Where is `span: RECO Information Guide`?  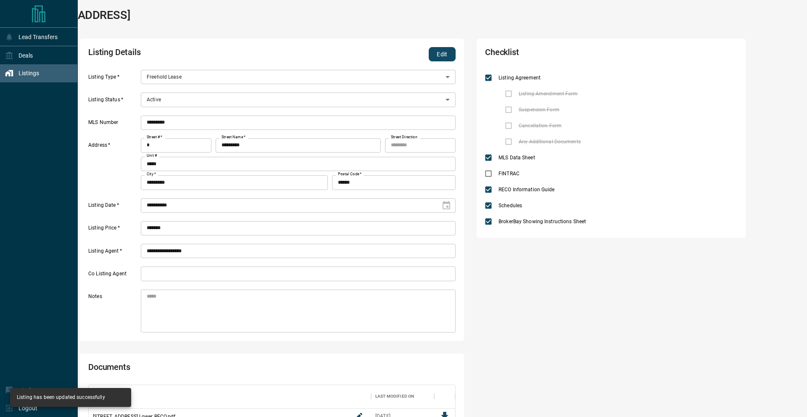
span: RECO Information Guide is located at coordinates (526, 190).